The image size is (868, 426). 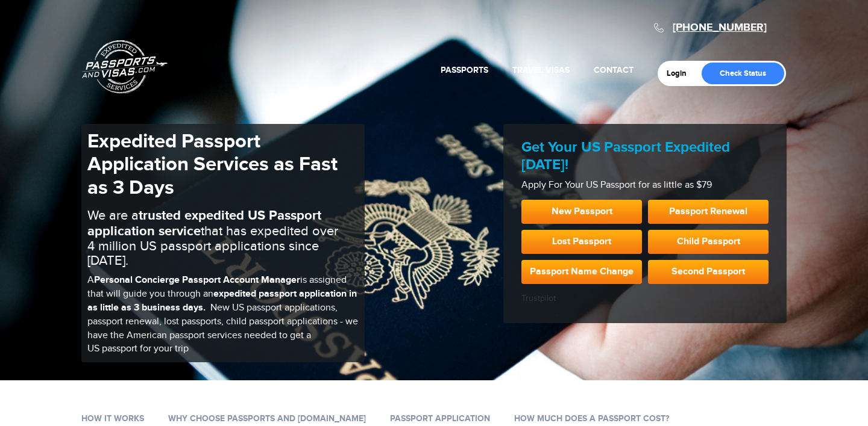 What do you see at coordinates (223, 164) in the screenshot?
I see `h1: Expedited Passport Application Services as Fast as 3 Days` at bounding box center [223, 164].